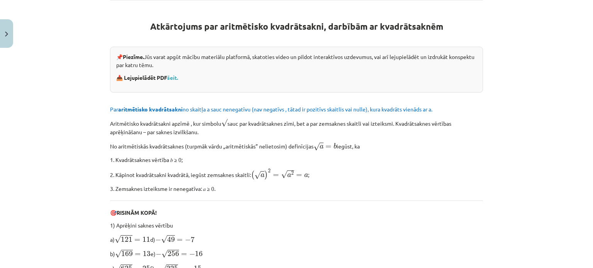 The image size is (593, 268). Describe the element at coordinates (296, 146) in the screenshot. I see `p: No aritmētiskās kvadrātsaknes (turpmāk vārdu „aritmētiskās” nelietosim) definīcijas iegūst, ka` at that location.